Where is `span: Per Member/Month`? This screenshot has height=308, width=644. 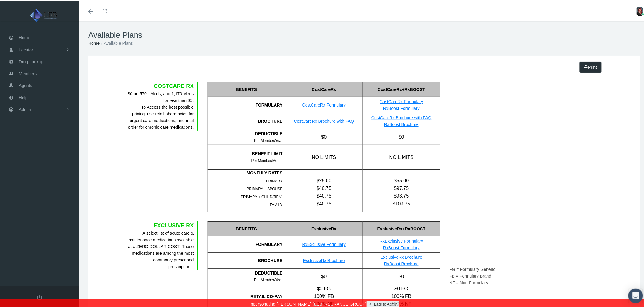 span: Per Member/Month is located at coordinates (267, 159).